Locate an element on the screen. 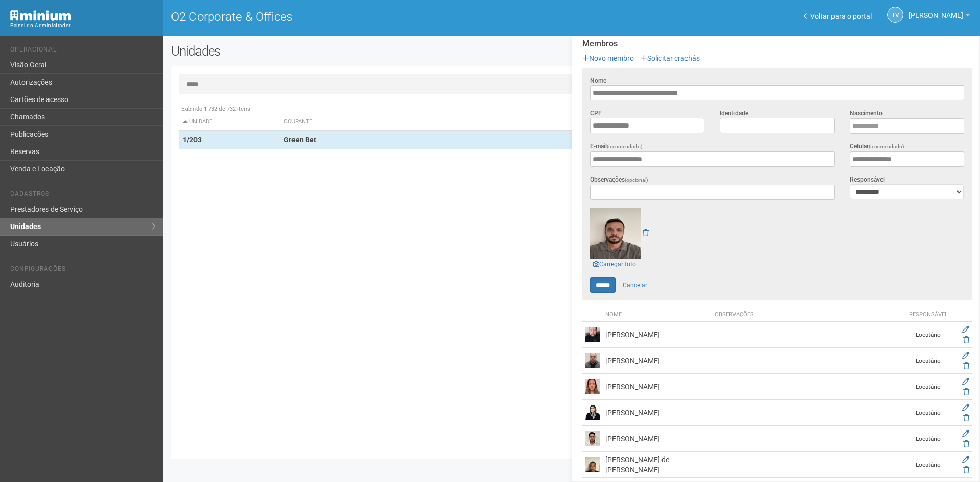 The image size is (980, 482). a: TV is located at coordinates (896, 15).